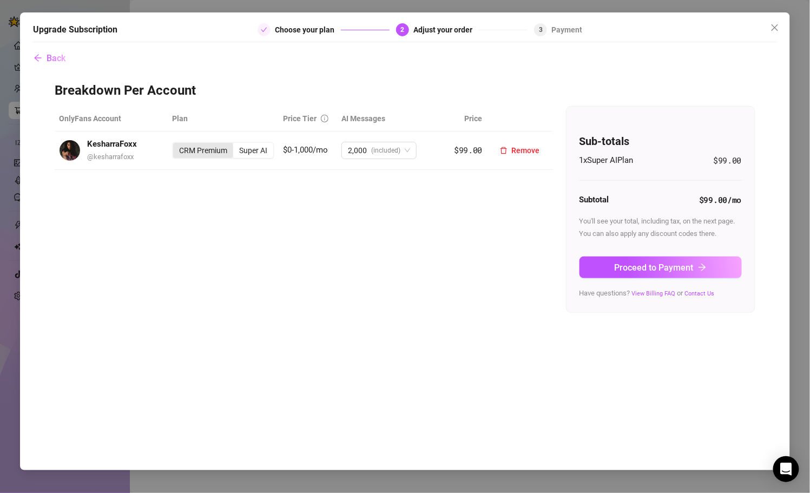 The image size is (810, 493). What do you see at coordinates (308, 30) in the screenshot?
I see `div: Choose your plan` at bounding box center [308, 30].